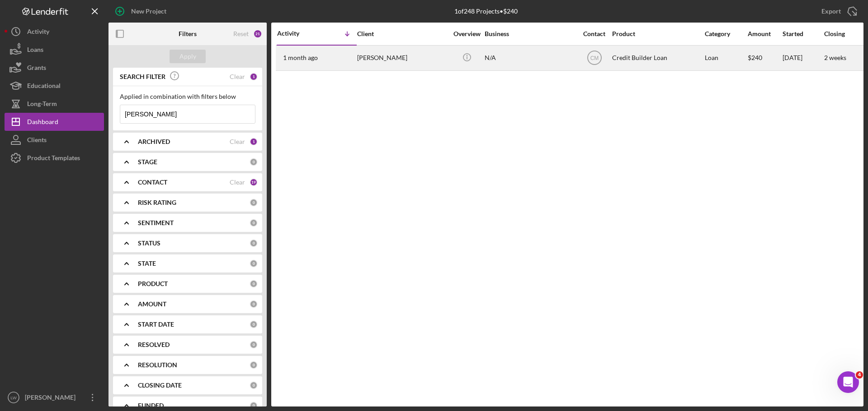  I want to click on div: Educational, so click(44, 87).